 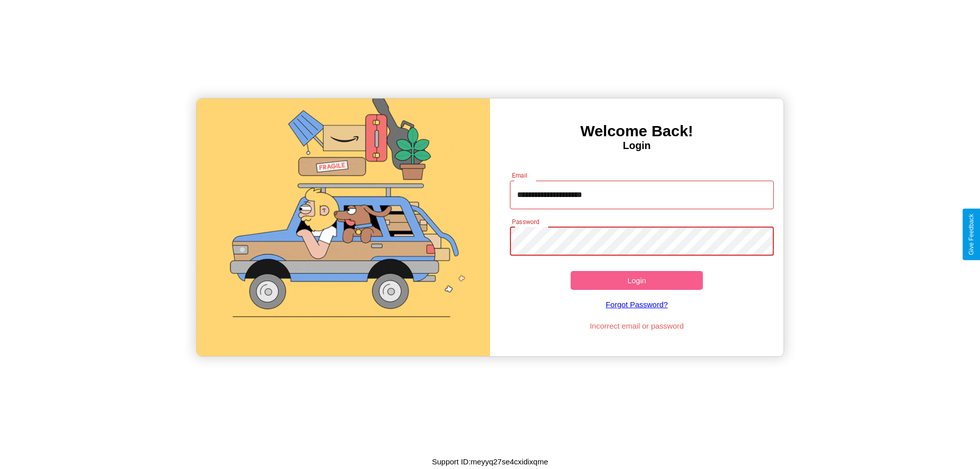 I want to click on button: Login, so click(x=637, y=280).